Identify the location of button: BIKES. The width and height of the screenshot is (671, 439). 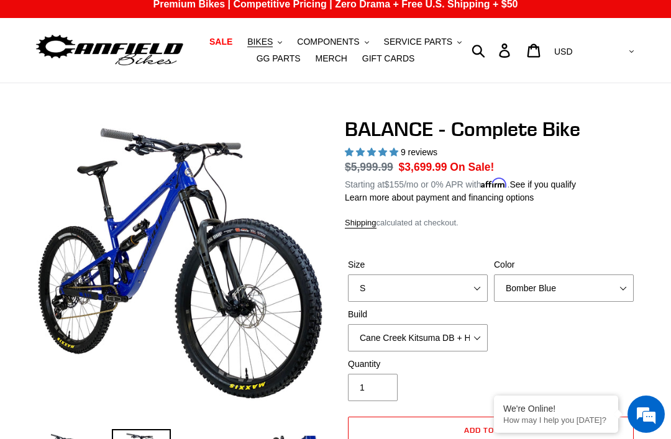
(265, 42).